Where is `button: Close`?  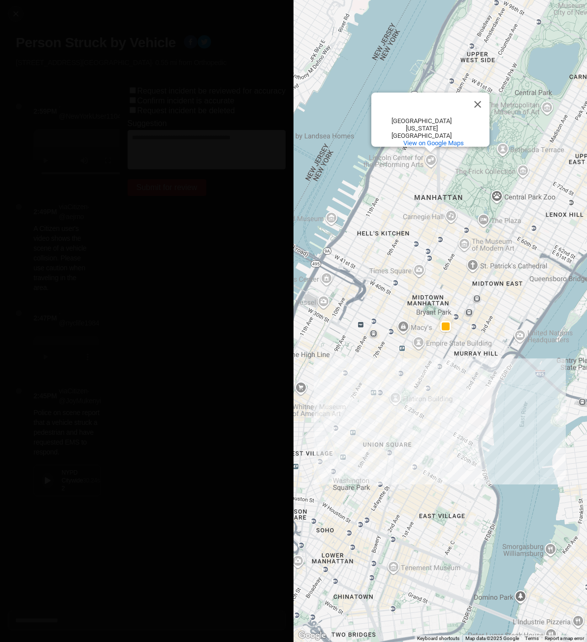 button: Close is located at coordinates (478, 104).